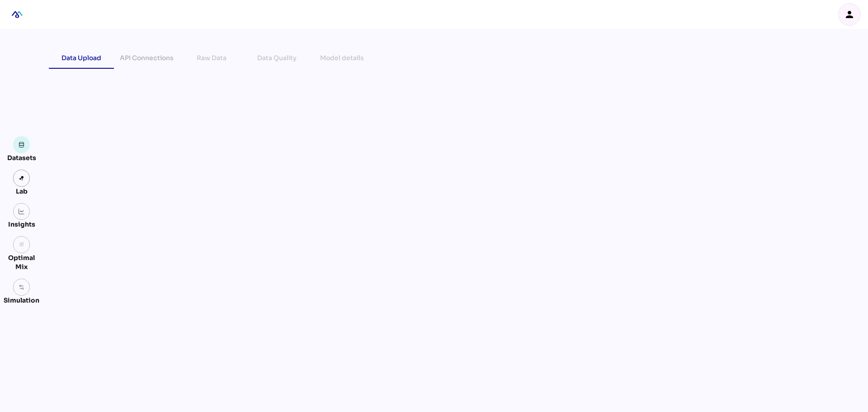 This screenshot has height=412, width=868. What do you see at coordinates (342, 58) in the screenshot?
I see `div: Model details` at bounding box center [342, 58].